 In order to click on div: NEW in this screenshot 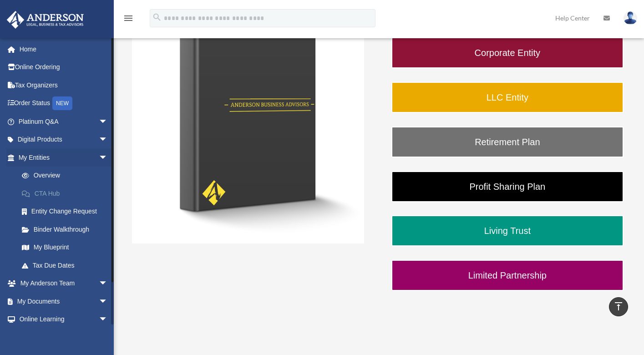, I will do `click(62, 103)`.